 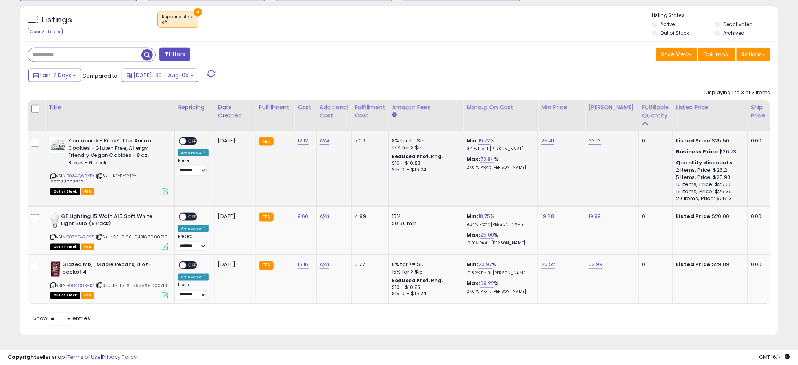 I want to click on img: 31RKNWMh9ZL._SL40_.jpg, so click(x=55, y=220).